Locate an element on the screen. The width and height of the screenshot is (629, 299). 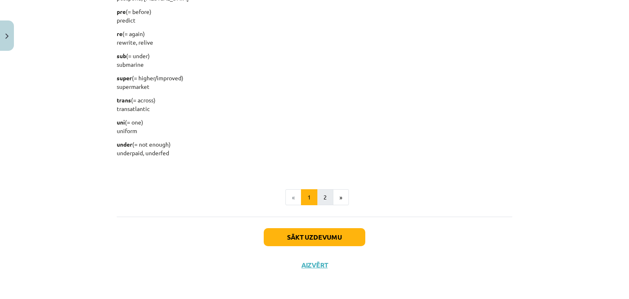
img: icon-close-lesson-0947bae3869378f0d4975bcd49f059093ad1ed9edebbc8119c70593378902aed.svg is located at coordinates (7, 36).